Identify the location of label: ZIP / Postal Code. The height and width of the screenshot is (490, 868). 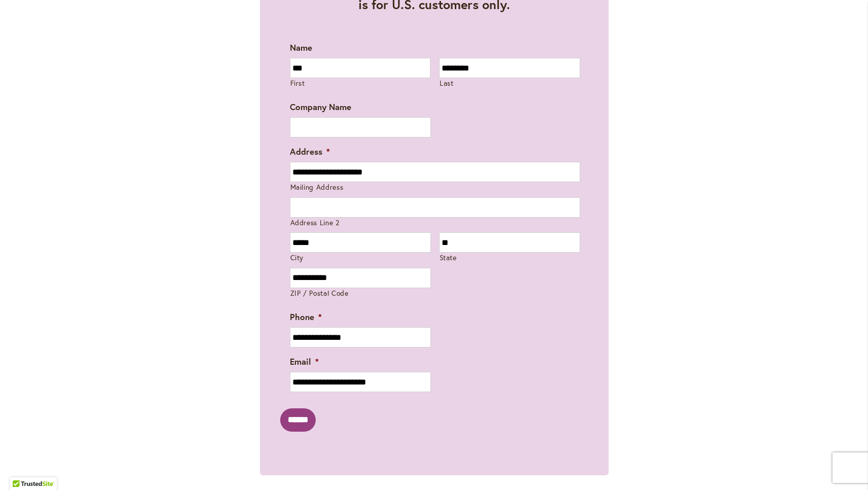
(361, 293).